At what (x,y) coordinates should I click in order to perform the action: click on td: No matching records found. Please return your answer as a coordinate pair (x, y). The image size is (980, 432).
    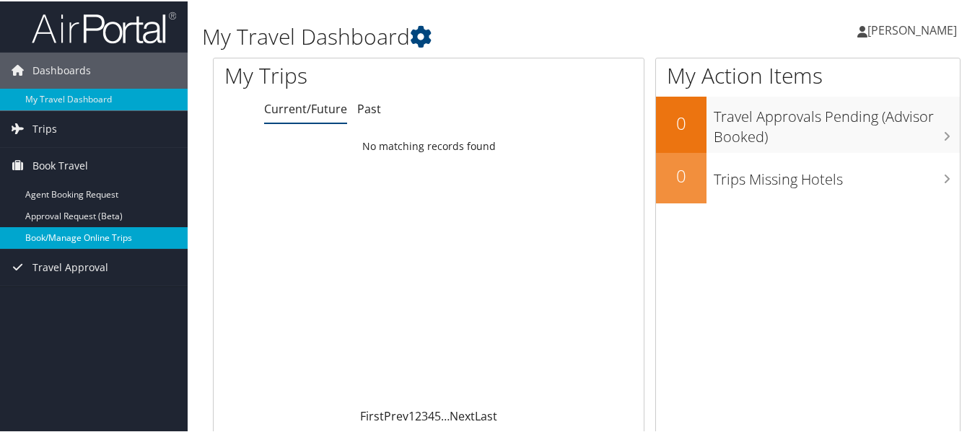
    Looking at the image, I should click on (429, 145).